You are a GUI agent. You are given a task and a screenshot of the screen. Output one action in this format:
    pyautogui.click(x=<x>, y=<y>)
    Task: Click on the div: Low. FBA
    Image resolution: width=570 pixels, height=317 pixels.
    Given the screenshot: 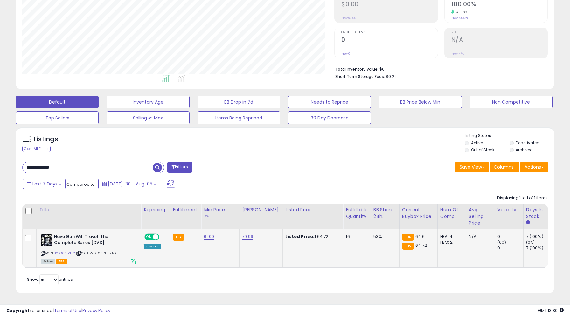 What is the action you would take?
    pyautogui.click(x=152, y=247)
    